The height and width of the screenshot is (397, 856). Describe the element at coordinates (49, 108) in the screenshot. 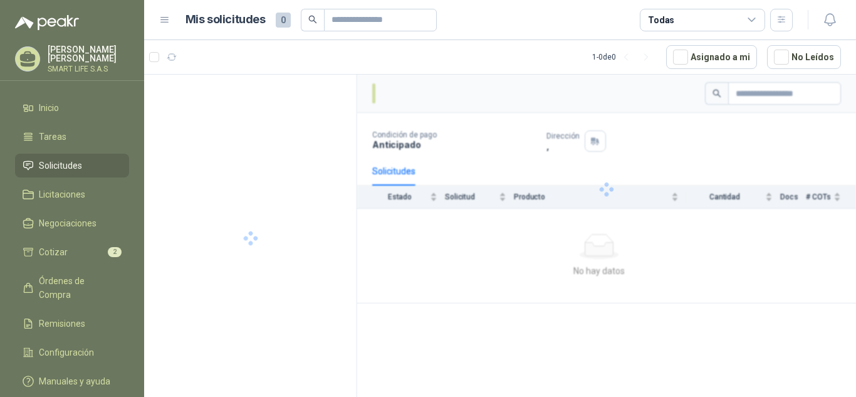

I see `span: Inicio` at that location.